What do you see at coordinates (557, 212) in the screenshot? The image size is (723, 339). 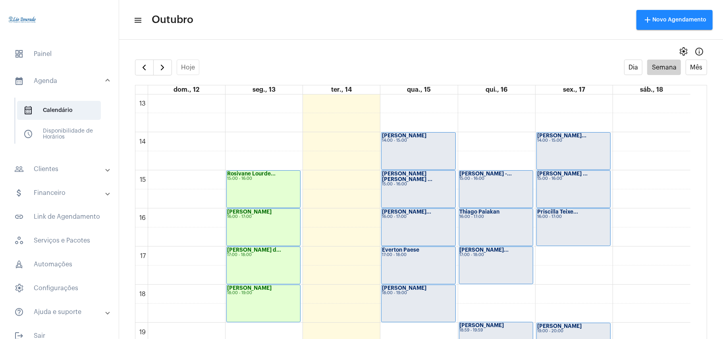 I see `strong: Priscilla Teixe...` at bounding box center [557, 212].